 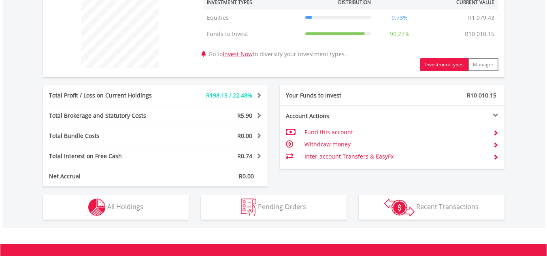 What do you see at coordinates (400, 18) in the screenshot?
I see `td: 9.73%` at bounding box center [400, 18].